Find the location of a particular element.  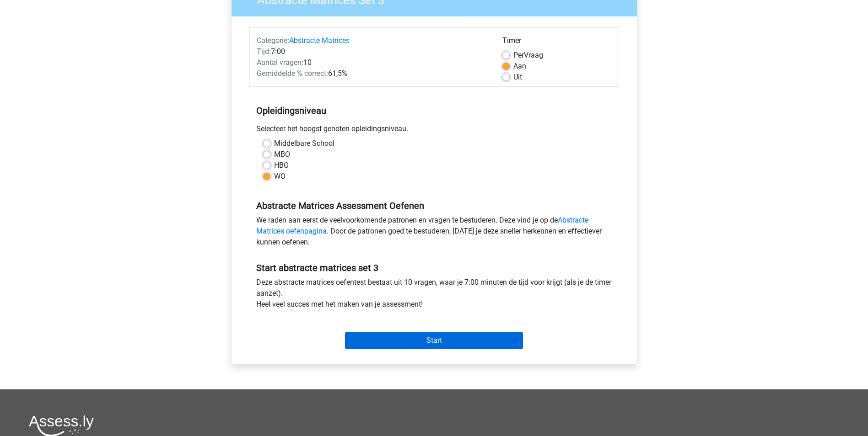

h5: Opleidingsniveau is located at coordinates (434, 111).